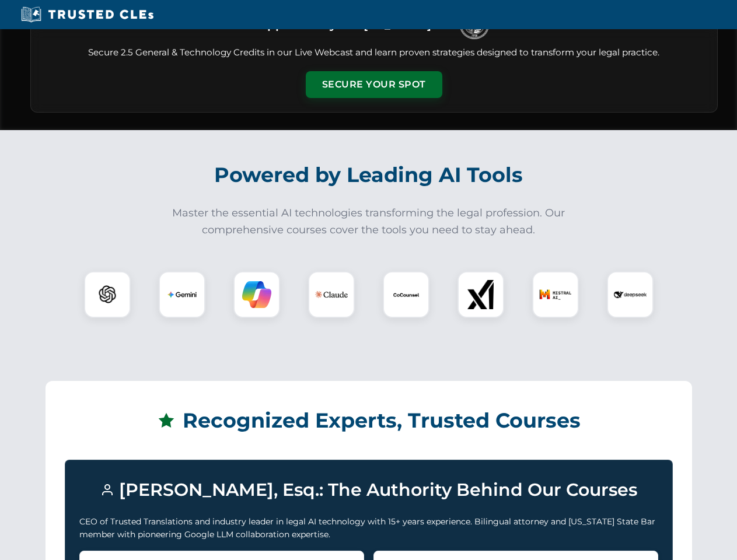  Describe the element at coordinates (369, 528) in the screenshot. I see `p: CEO of Trusted Translations and industry leader in legal AI technology with 15+ years experience....` at that location.